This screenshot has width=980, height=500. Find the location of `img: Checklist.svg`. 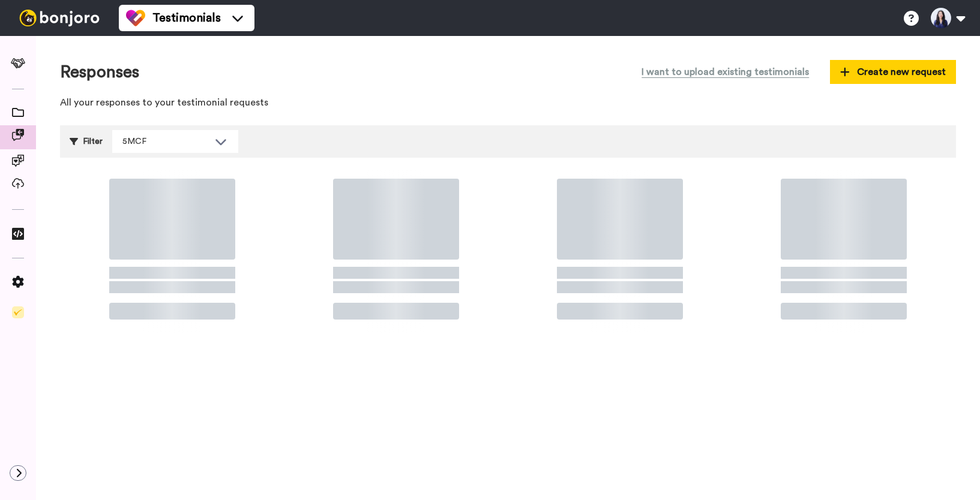

img: Checklist.svg is located at coordinates (18, 313).